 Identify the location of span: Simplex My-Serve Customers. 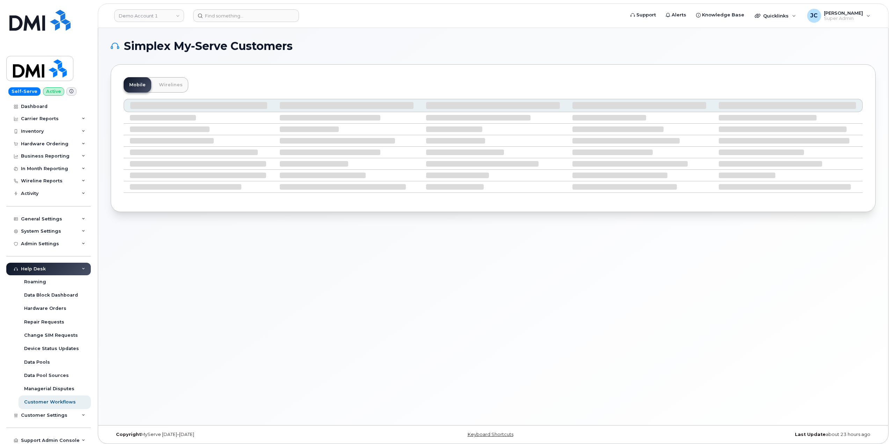
(208, 46).